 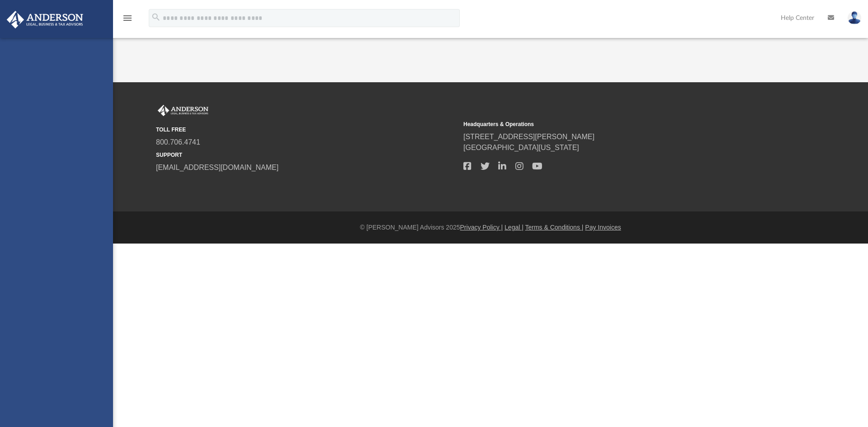 What do you see at coordinates (554, 227) in the screenshot?
I see `a: Terms & Conditions |` at bounding box center [554, 227].